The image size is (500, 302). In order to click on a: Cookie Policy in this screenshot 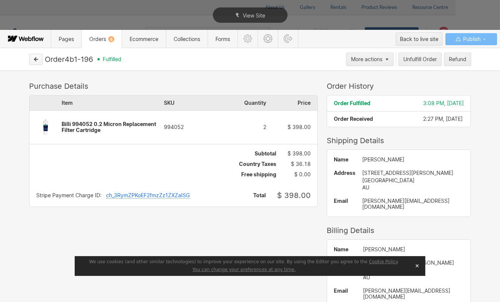, I will do `click(383, 262)`.